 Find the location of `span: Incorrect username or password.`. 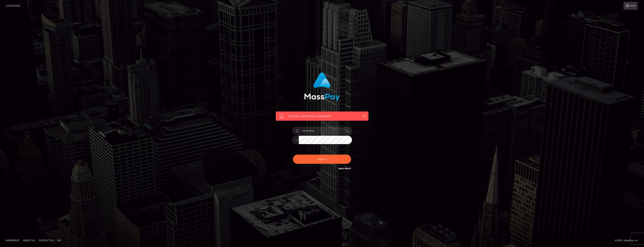

span: Incorrect username or password. is located at coordinates (322, 116).